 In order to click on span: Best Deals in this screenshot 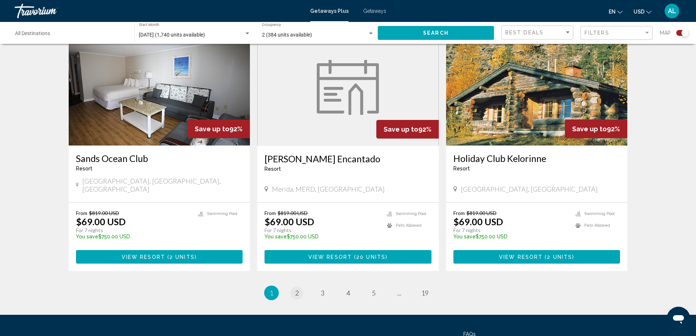, I will do `click(525, 33)`.